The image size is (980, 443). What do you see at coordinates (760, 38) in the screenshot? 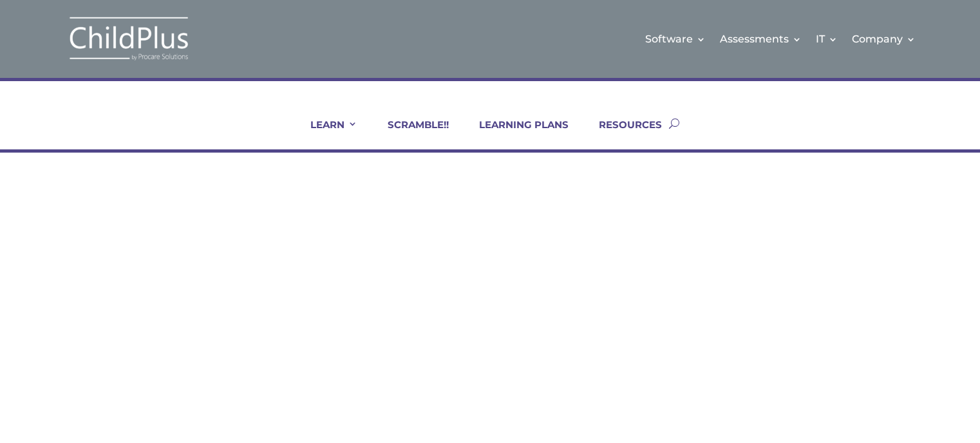
I see `a: Assessments` at bounding box center [760, 38].